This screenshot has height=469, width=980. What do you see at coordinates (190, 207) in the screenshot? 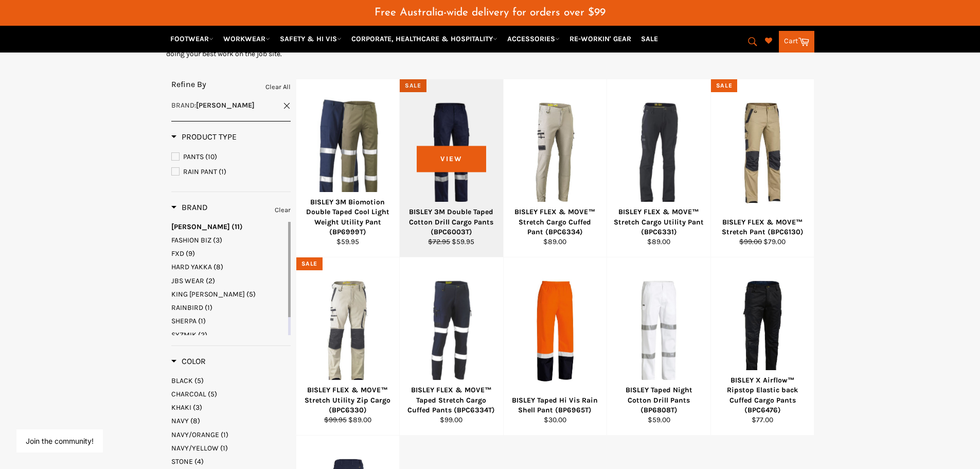
I see `h3: Brand` at bounding box center [190, 207].